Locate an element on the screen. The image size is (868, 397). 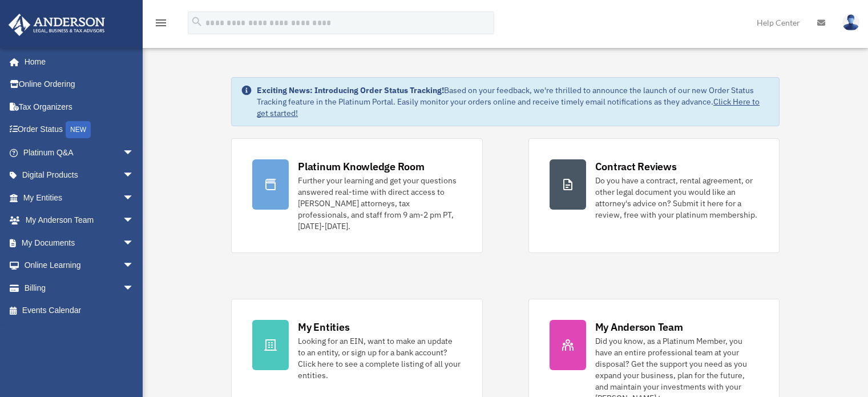
i: search is located at coordinates (197, 22).